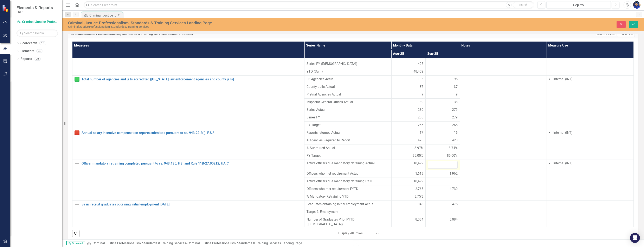 Image resolution: width=644 pixels, height=247 pixels. Describe the element at coordinates (309, 5) in the screenshot. I see `input: Search ClearPoint...` at that location.